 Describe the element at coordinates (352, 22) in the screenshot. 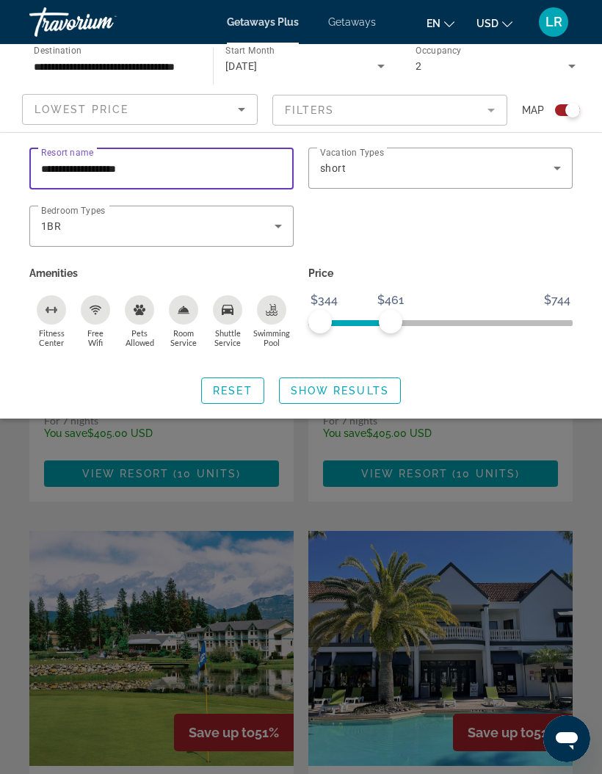

I see `a: Getaways` at that location.